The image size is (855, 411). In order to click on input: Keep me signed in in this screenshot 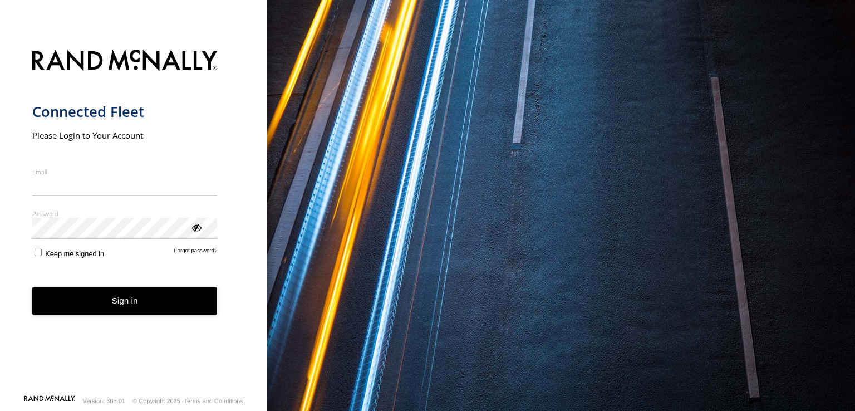, I will do `click(38, 252)`.